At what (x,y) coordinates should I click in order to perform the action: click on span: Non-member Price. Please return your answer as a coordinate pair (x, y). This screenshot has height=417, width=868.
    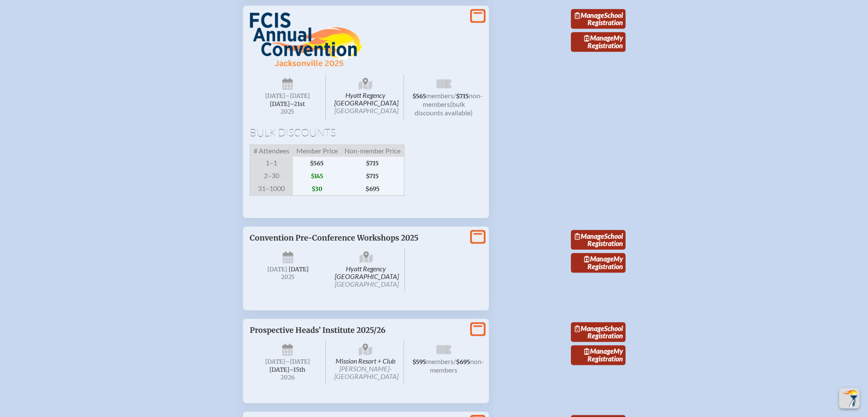
    Looking at the image, I should click on (373, 151).